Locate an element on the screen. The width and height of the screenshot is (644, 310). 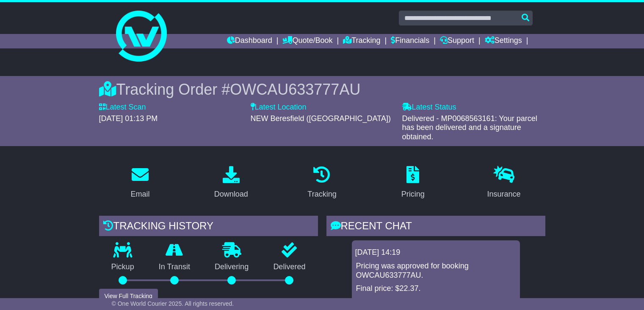
a: Download is located at coordinates (231, 182).